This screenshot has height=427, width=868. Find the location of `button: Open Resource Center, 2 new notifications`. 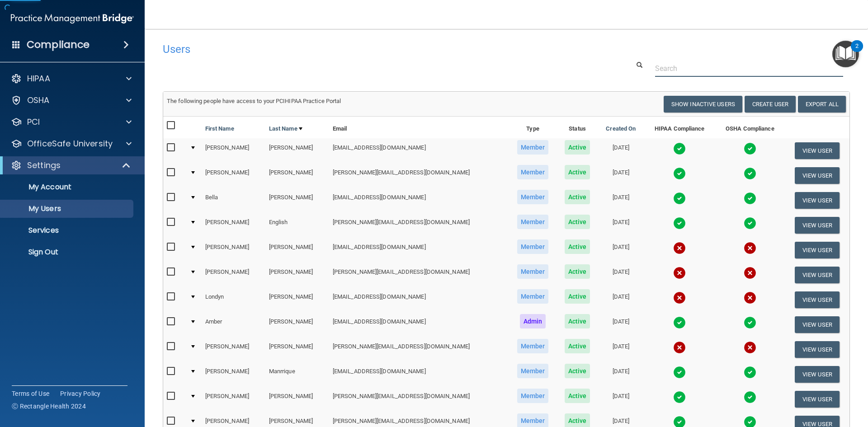

button: Open Resource Center, 2 new notifications is located at coordinates (845, 53).